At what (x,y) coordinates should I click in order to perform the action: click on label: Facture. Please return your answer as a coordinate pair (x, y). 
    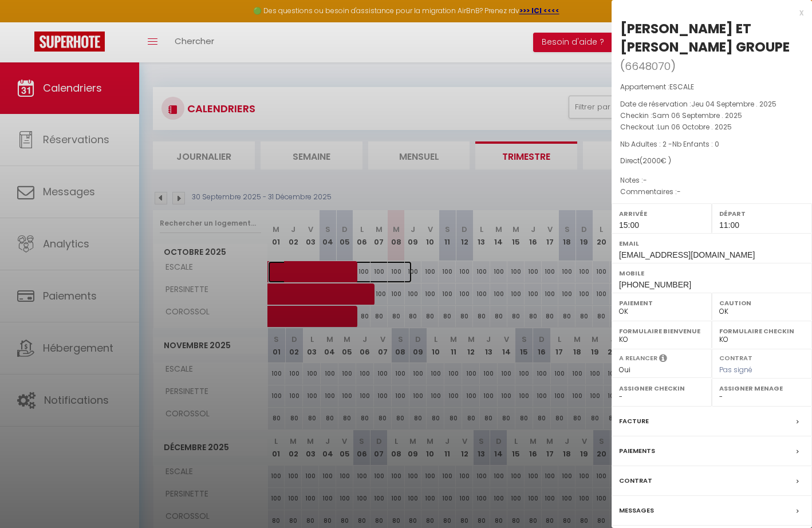
    Looking at the image, I should click on (634, 421).